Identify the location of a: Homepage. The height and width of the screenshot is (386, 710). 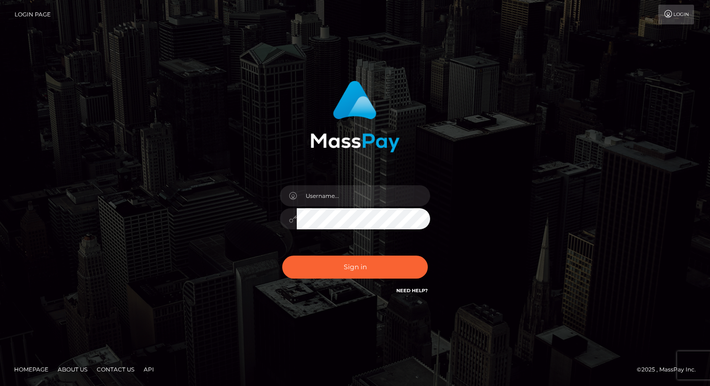
(31, 370).